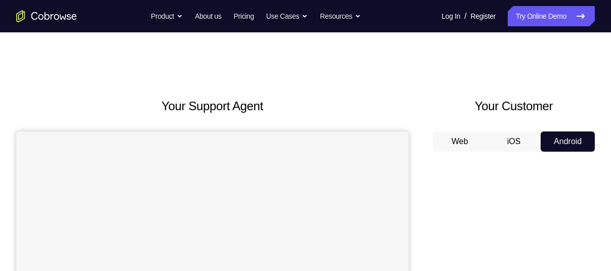 This screenshot has width=611, height=271. I want to click on a: Go to the home page, so click(47, 16).